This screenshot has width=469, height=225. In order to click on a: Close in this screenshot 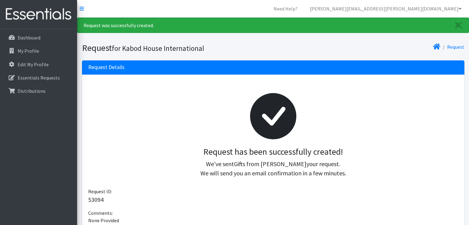, I will do `click(459, 25)`.